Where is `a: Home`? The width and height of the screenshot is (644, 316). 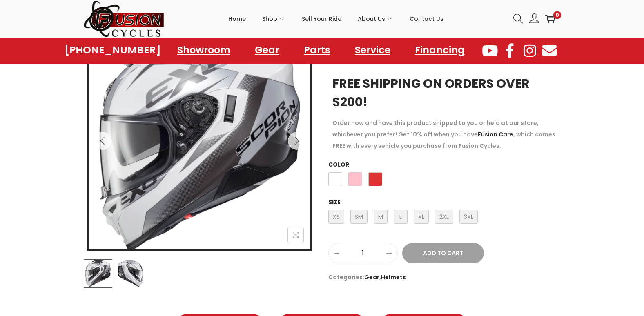
a: Home is located at coordinates (237, 19).